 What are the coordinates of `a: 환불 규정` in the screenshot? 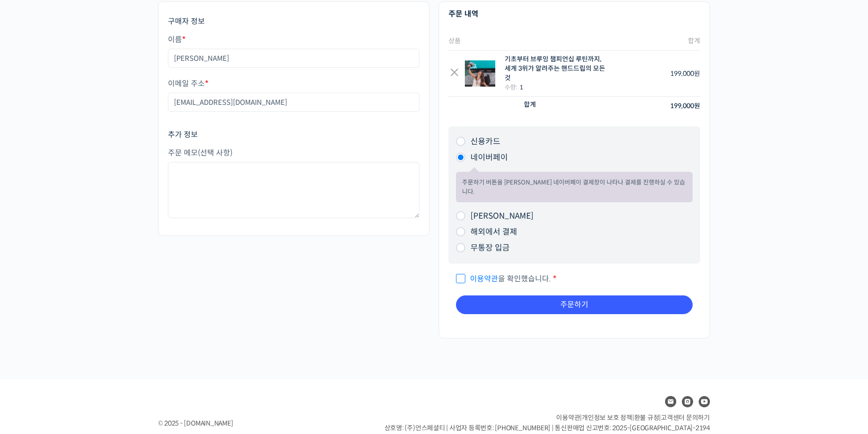 It's located at (647, 417).